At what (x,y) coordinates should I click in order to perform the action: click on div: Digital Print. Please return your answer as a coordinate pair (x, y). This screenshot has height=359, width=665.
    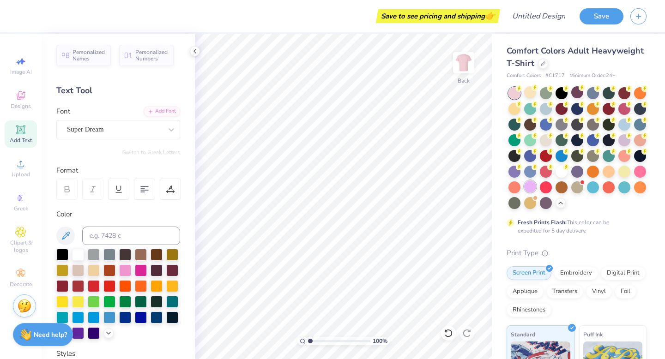
    Looking at the image, I should click on (623, 273).